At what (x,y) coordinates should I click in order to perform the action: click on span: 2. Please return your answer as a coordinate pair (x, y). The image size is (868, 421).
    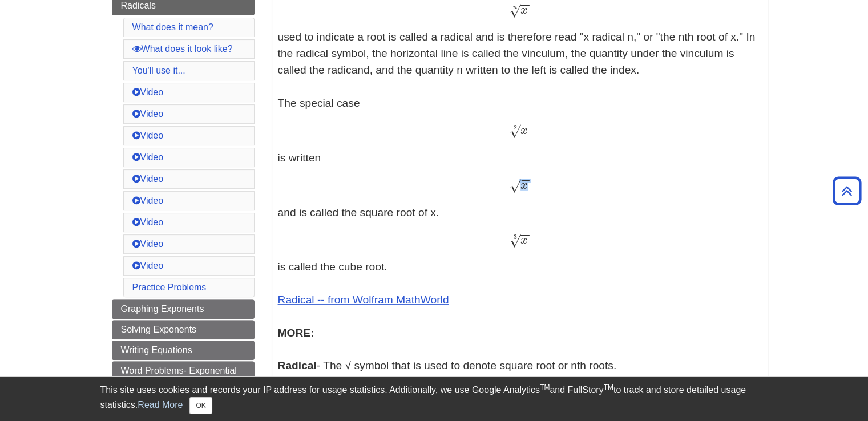
    Looking at the image, I should click on (515, 128).